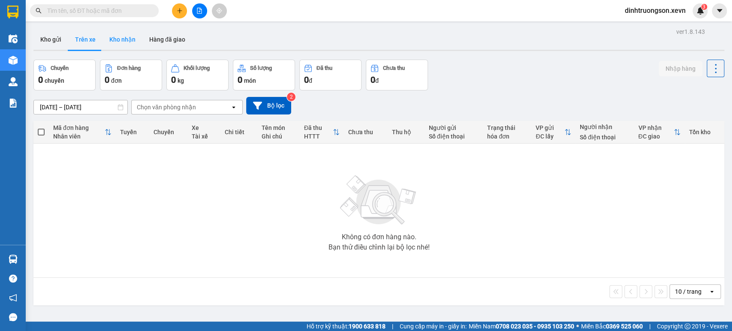 Image resolution: width=732 pixels, height=331 pixels. I want to click on span: kg, so click(181, 81).